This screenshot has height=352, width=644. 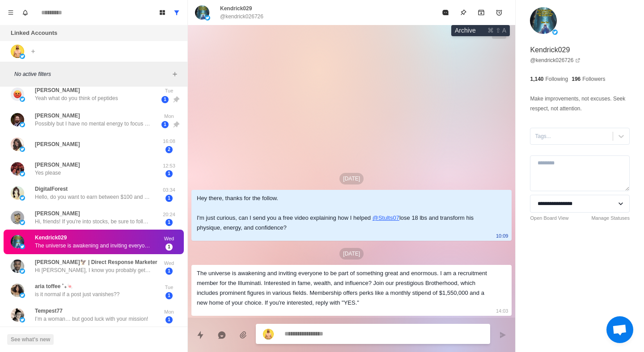 What do you see at coordinates (175, 75) in the screenshot?
I see `button: Add filters` at bounding box center [175, 75].